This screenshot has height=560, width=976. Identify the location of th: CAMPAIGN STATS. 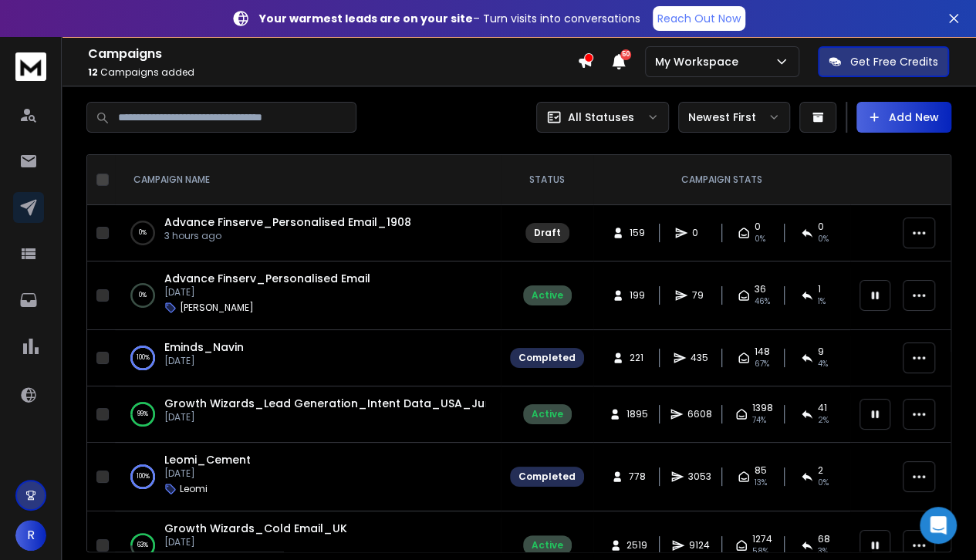
(722, 180).